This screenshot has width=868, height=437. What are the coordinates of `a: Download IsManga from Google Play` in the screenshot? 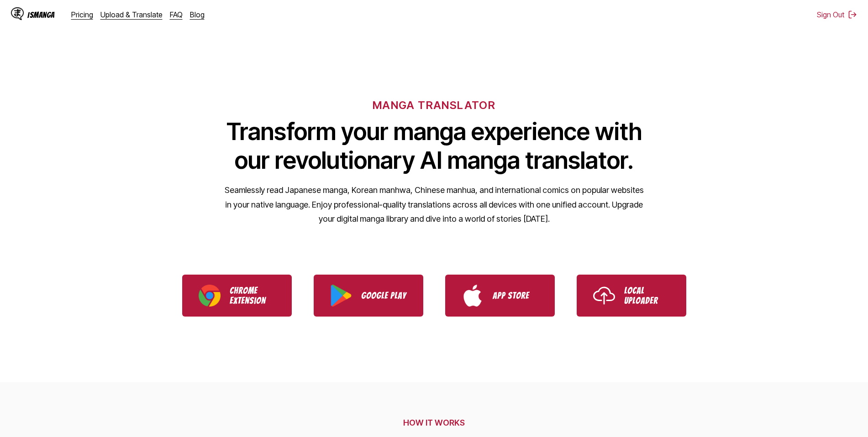 It's located at (369, 295).